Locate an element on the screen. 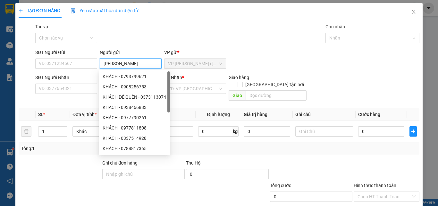 This screenshot has height=206, width=438. span: close is located at coordinates (414, 12).